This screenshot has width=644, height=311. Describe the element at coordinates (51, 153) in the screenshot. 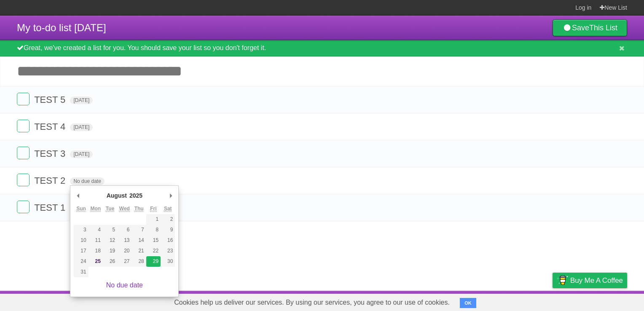

I see `span: TEST 3` at that location.